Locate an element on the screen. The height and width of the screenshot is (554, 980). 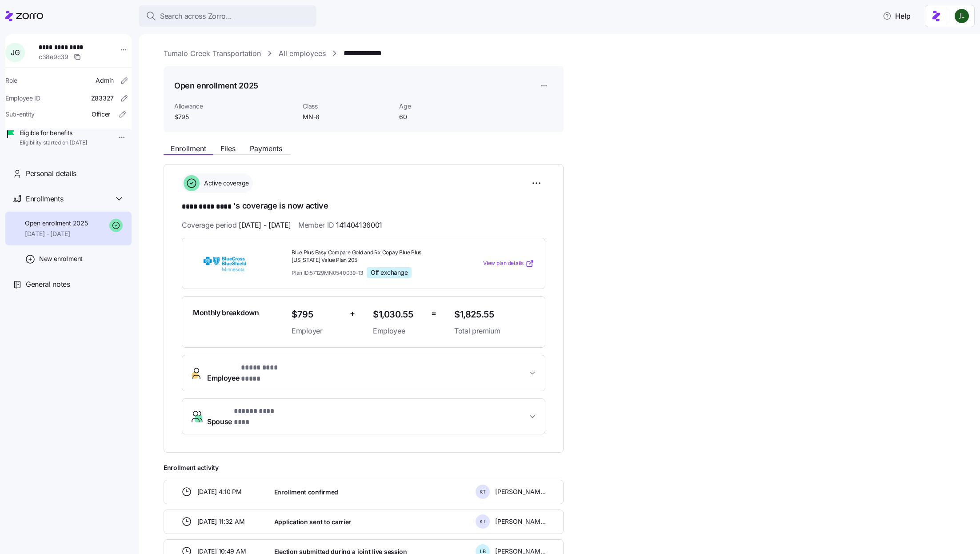
h1: 's coverage is now active is located at coordinates (364, 206).